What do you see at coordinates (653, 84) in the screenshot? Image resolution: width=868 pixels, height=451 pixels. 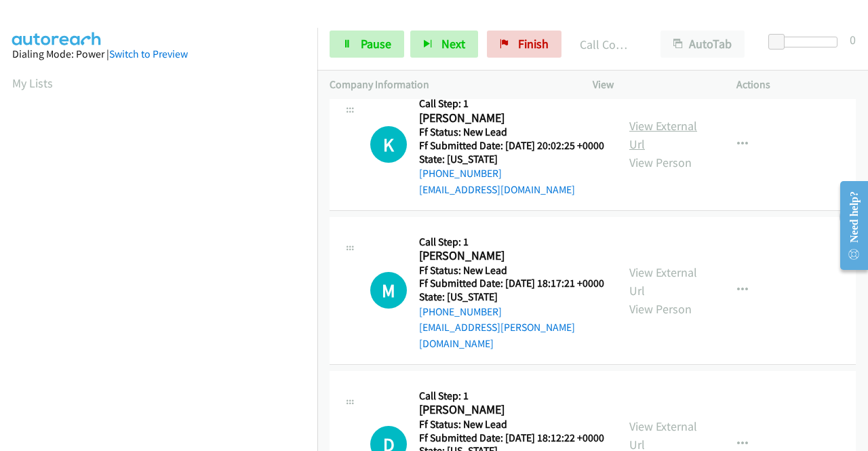 I see `p: View` at bounding box center [653, 84].